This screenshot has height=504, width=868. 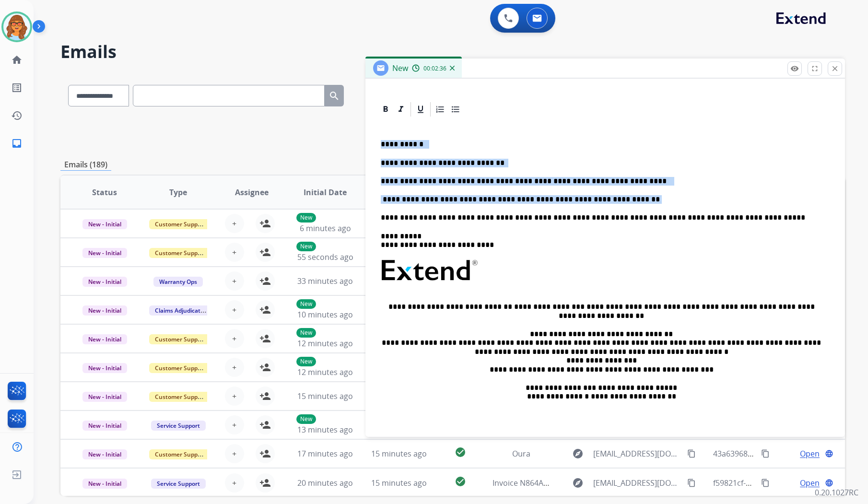 What do you see at coordinates (785, 454) in the screenshot?
I see `span: 43a63968-2419-43d9-a168-834c7583ff18` at bounding box center [785, 454].